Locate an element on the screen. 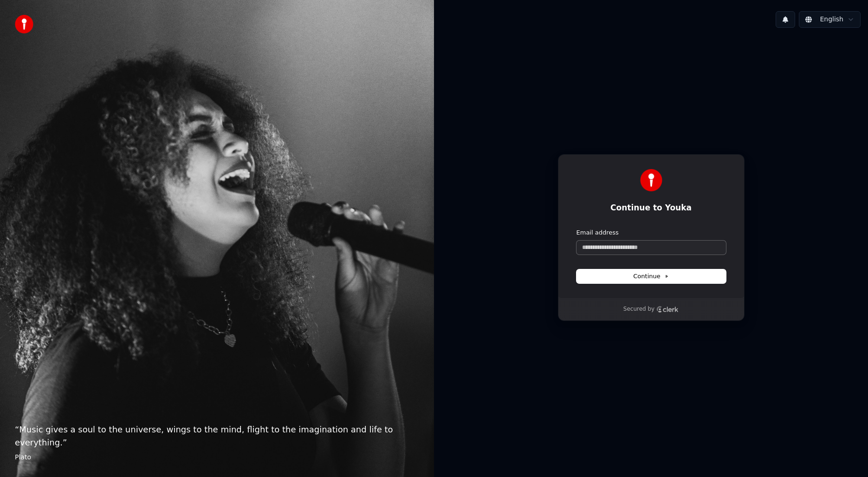 The height and width of the screenshot is (477, 868). label: Email address is located at coordinates (598, 233).